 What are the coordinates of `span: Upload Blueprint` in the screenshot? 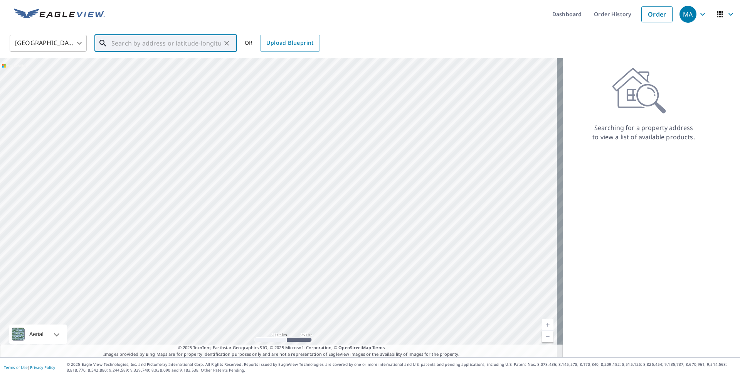 It's located at (290, 43).